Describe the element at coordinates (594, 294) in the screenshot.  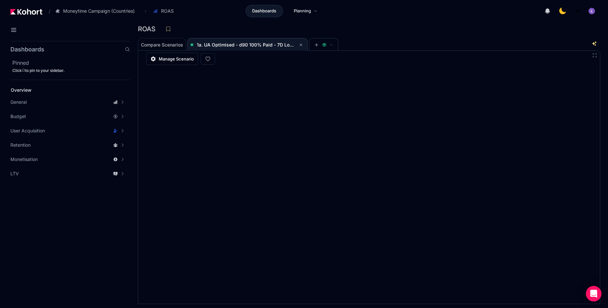
I see `div: Open Intercom Messenger` at that location.